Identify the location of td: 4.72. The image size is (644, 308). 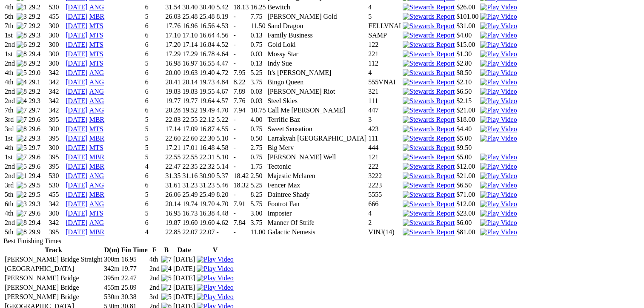
(224, 73).